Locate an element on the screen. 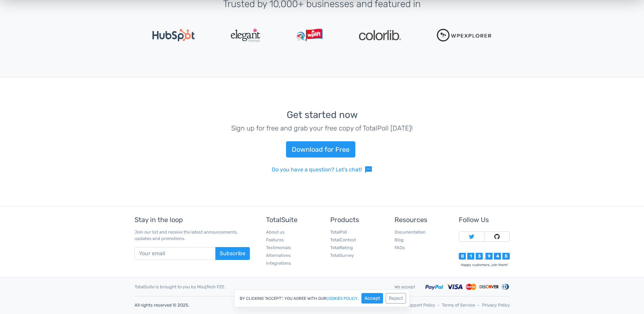 This screenshot has width=644, height=314. a: TotalRating is located at coordinates (341, 247).